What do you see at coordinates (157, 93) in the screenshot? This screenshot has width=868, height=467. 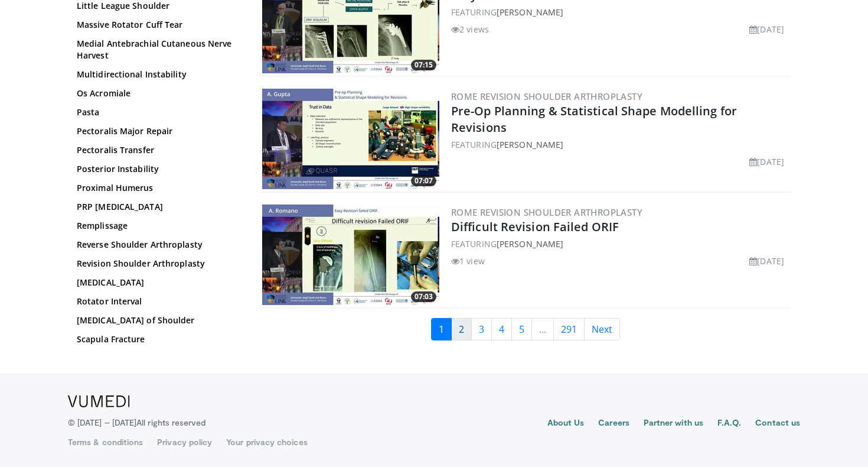 I see `a: Os Acromiale` at bounding box center [157, 93].